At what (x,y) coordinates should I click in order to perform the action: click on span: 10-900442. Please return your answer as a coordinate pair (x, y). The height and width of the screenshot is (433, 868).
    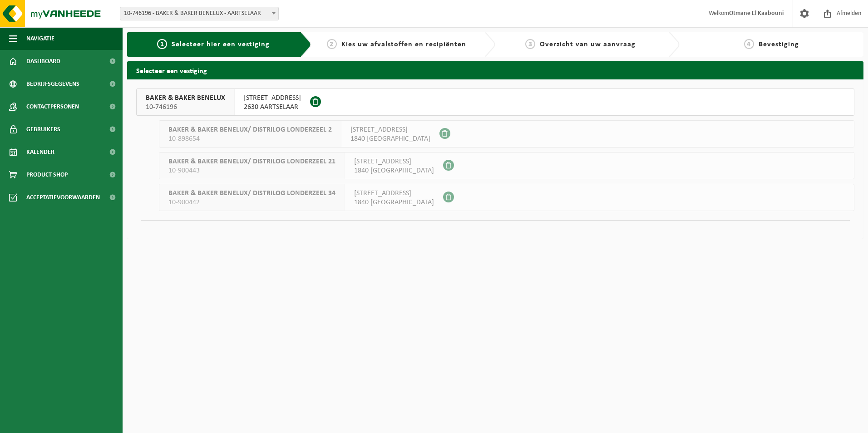
    Looking at the image, I should click on (252, 203).